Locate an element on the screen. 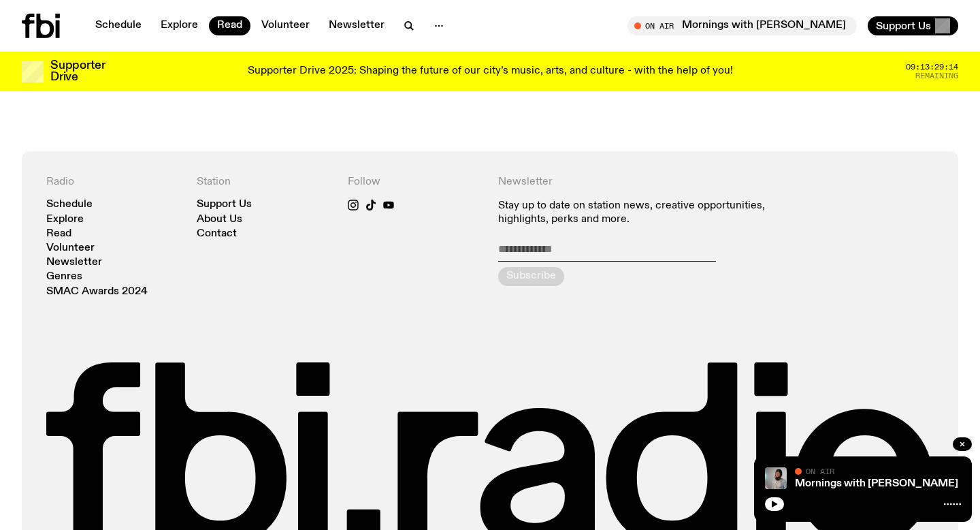 The height and width of the screenshot is (530, 980). span: On Air is located at coordinates (820, 471).